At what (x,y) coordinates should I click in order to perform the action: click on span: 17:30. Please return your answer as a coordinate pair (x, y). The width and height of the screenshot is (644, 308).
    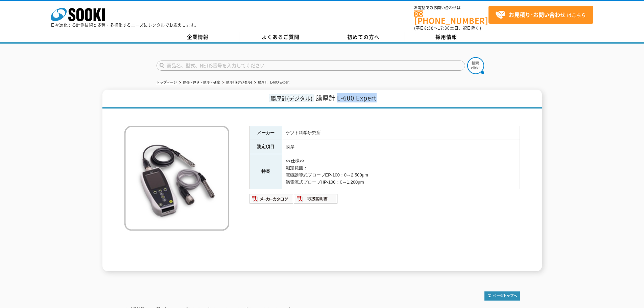
    Looking at the image, I should click on (443, 28).